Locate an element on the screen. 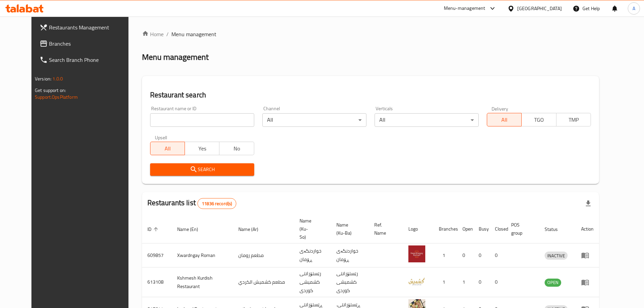 The width and height of the screenshot is (644, 308). span: Name (En) is located at coordinates (192, 229).